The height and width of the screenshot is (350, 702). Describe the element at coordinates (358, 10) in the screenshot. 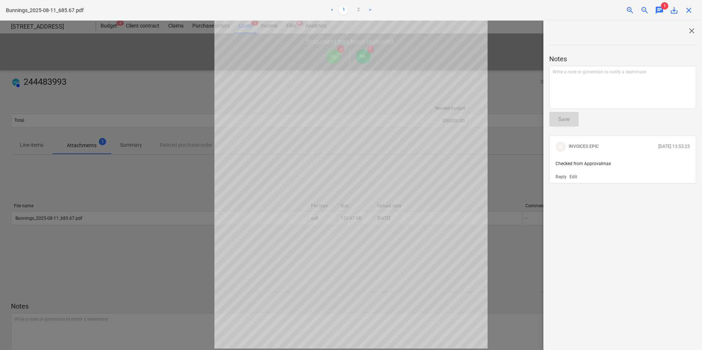

I see `a: Page 2` at that location.